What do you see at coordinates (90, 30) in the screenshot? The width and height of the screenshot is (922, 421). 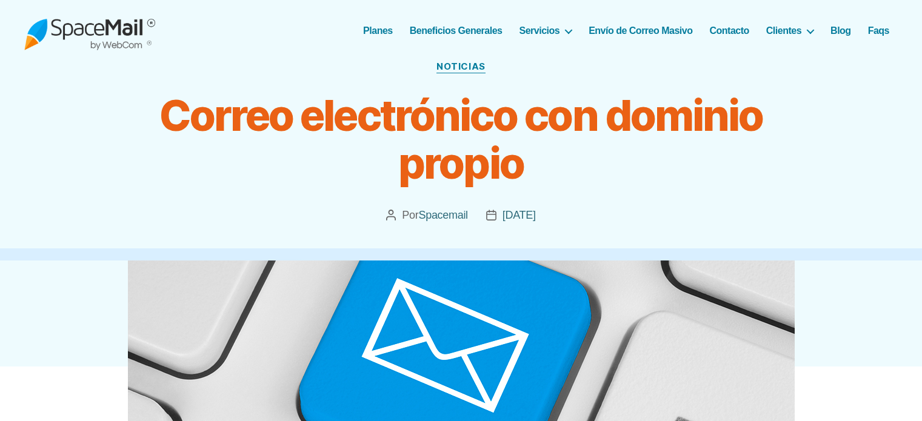 I see `img: Spacemail` at bounding box center [90, 30].